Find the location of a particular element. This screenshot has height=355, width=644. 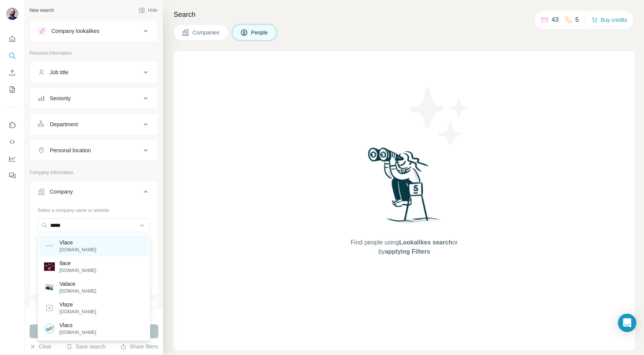

img: Vlaze is located at coordinates (50, 308).